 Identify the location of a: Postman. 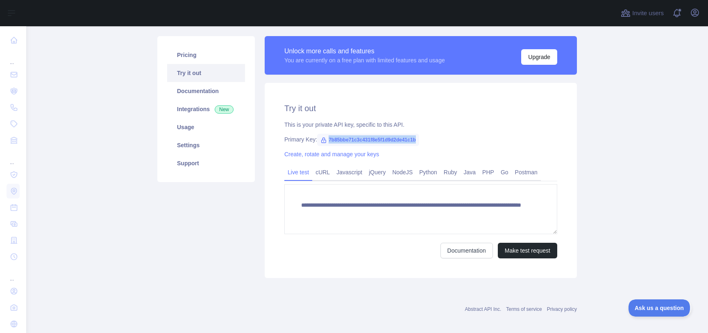
(526, 172).